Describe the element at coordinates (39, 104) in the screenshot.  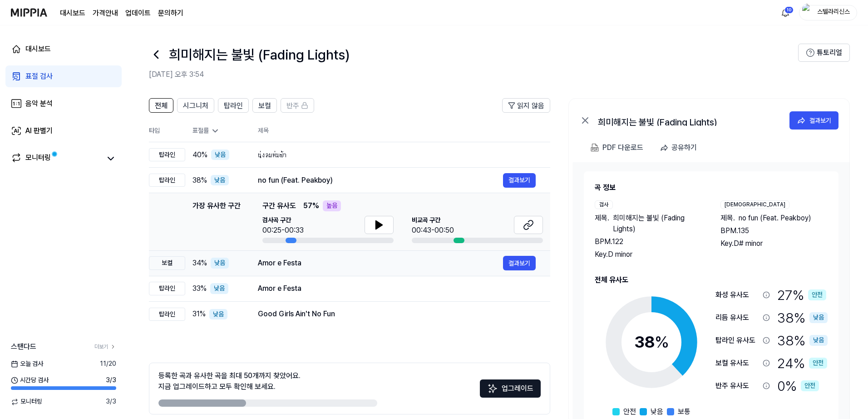
I see `div: 음악 분석` at that location.